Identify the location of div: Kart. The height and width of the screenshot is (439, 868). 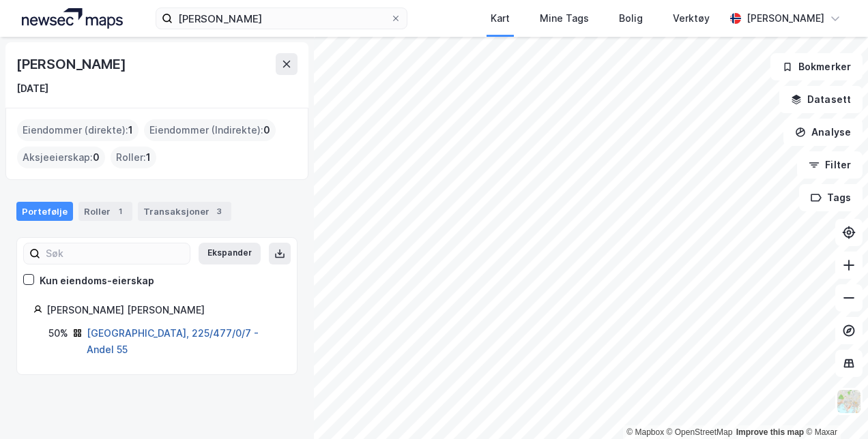
(500, 19).